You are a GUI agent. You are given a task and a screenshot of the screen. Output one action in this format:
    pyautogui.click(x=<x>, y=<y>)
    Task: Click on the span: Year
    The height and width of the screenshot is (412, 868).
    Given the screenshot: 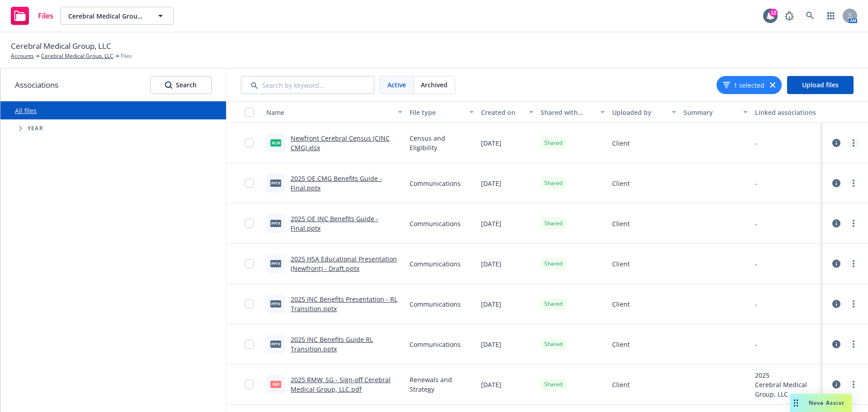 What is the action you would take?
    pyautogui.click(x=36, y=129)
    